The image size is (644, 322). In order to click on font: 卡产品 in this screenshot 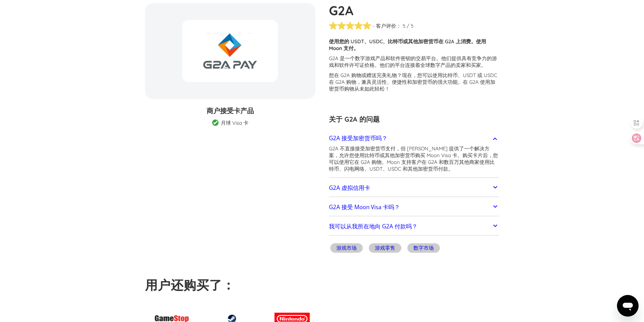, I will do `click(244, 110)`.